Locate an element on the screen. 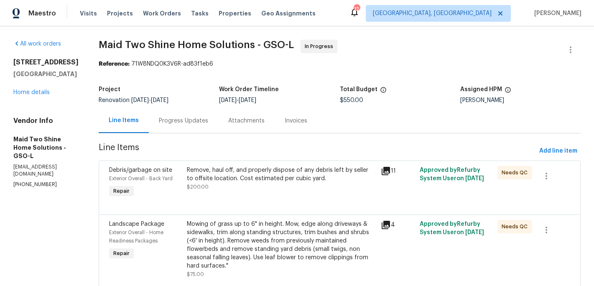 The image size is (594, 286). div: Progress Updates is located at coordinates (184, 121).